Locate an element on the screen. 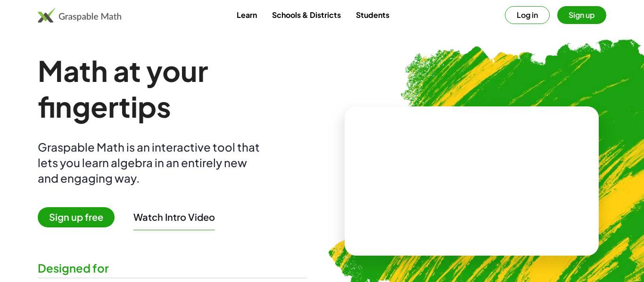 Image resolution: width=644 pixels, height=282 pixels. a: Students is located at coordinates (372, 15).